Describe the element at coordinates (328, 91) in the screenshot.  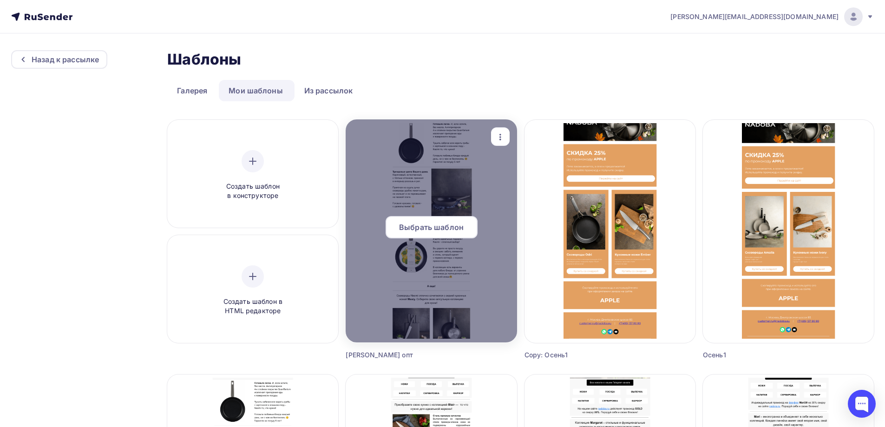
I see `a: Из рассылок` at that location.